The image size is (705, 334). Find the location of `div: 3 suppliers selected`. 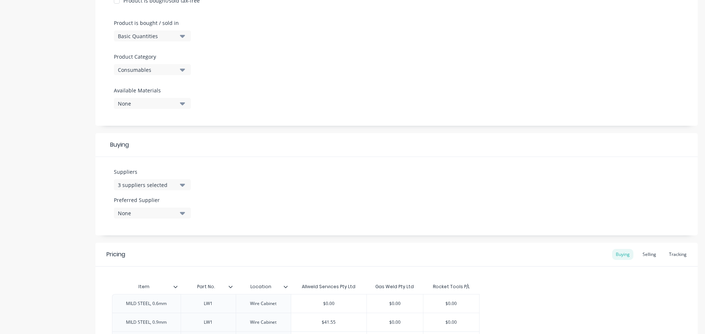

div: 3 suppliers selected is located at coordinates (147, 185).